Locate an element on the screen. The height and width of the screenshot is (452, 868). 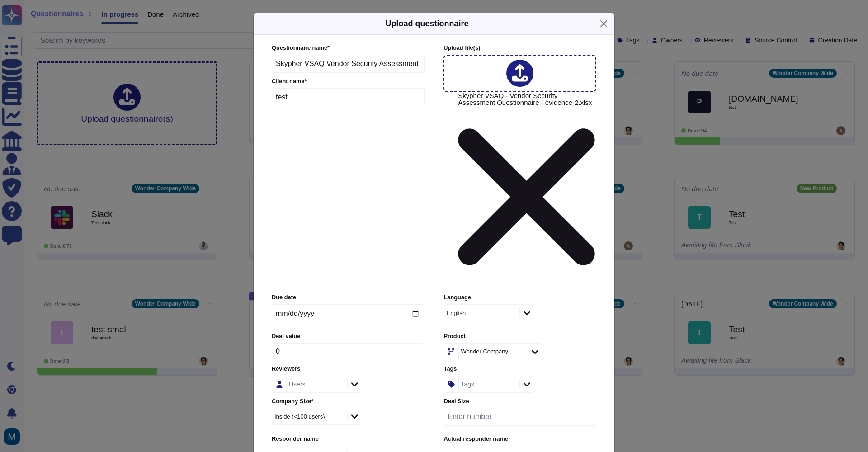
label: Client name is located at coordinates (348, 81).